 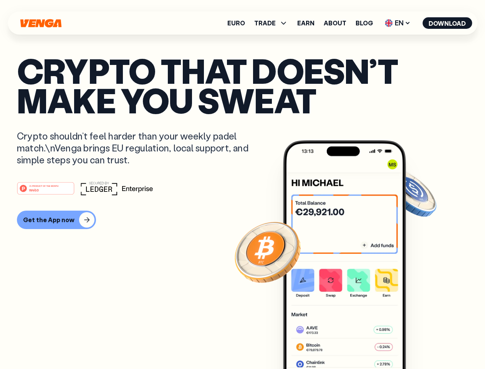 I want to click on a: Home, so click(x=41, y=23).